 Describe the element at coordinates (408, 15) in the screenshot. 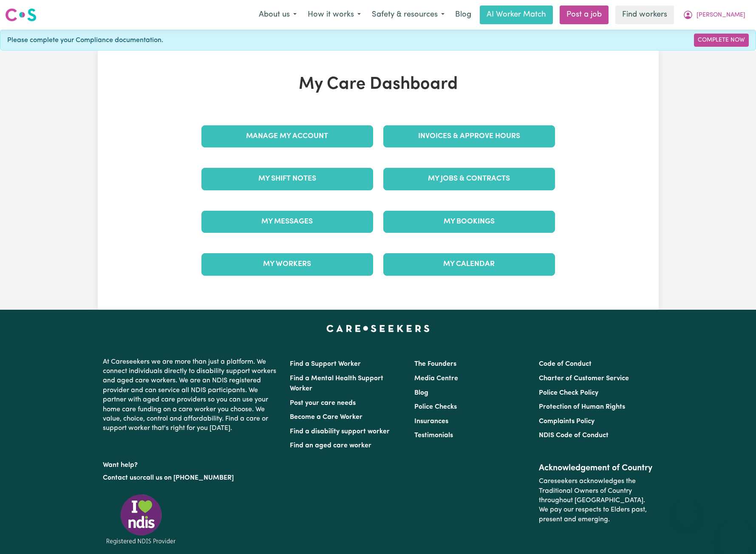

I see `button: Safety & resources` at that location.